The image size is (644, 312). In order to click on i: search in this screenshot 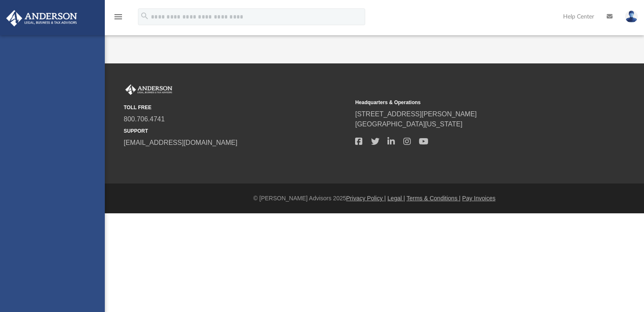, I will do `click(145, 16)`.